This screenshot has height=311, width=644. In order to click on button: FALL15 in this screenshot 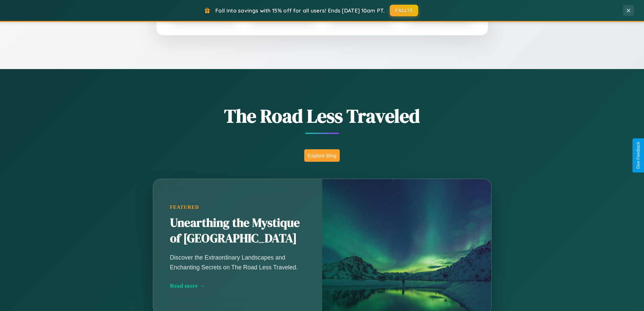, I will do `click(404, 10)`.